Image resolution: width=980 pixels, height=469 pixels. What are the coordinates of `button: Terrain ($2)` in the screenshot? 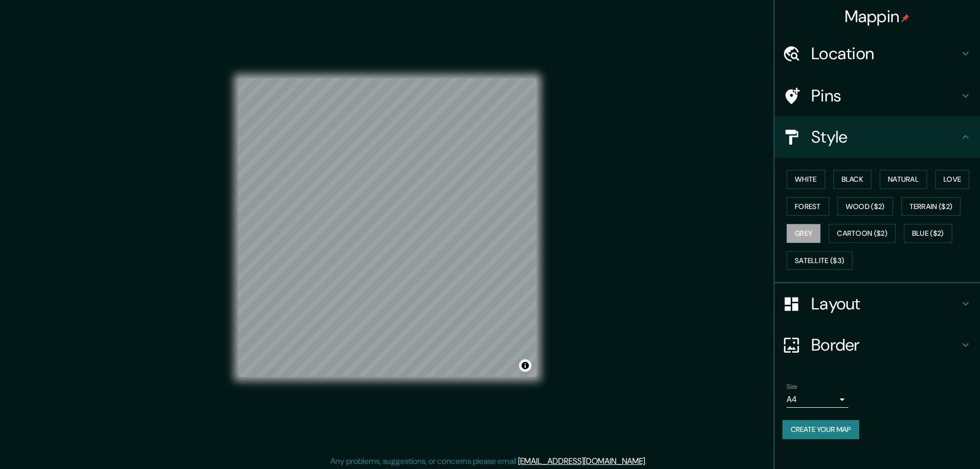 It's located at (931, 206).